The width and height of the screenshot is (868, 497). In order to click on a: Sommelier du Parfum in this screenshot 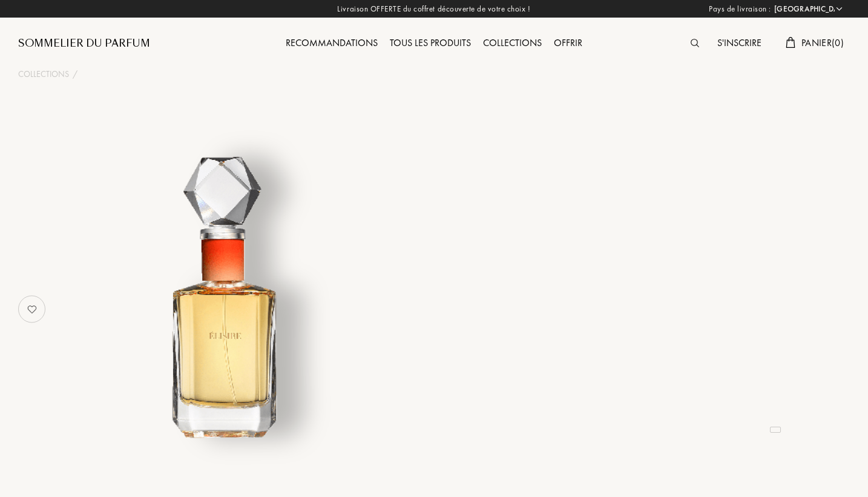, I will do `click(84, 44)`.